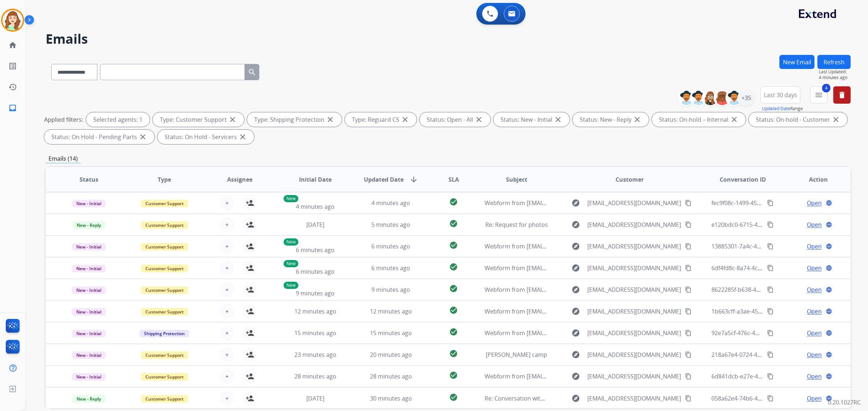 The height and width of the screenshot is (411, 868). I want to click on span: Updated Date, so click(384, 180).